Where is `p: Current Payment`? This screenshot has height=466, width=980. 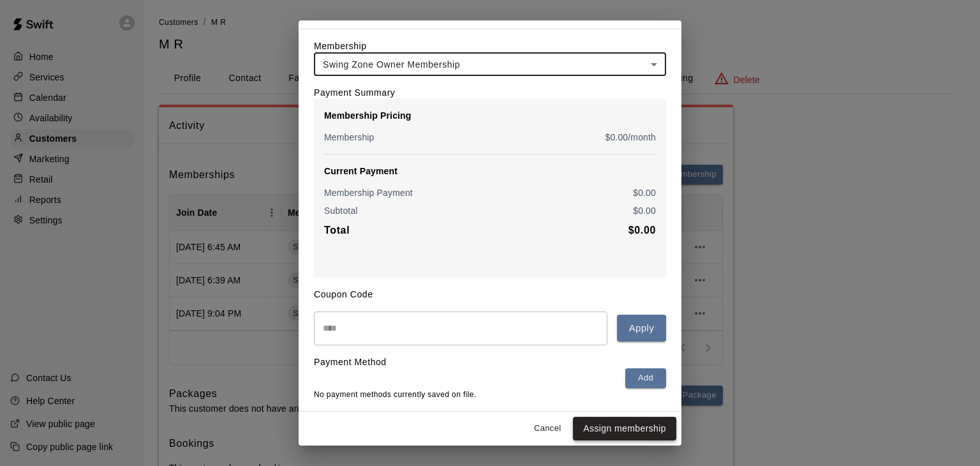 p: Current Payment is located at coordinates (490, 171).